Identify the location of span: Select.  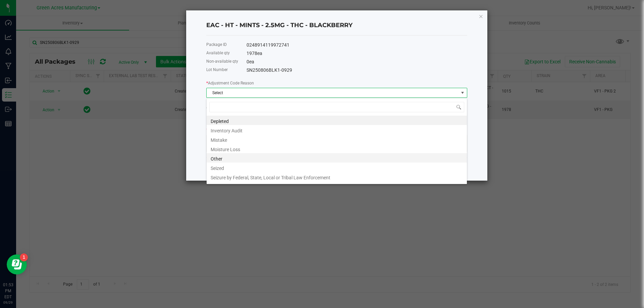
(332, 93).